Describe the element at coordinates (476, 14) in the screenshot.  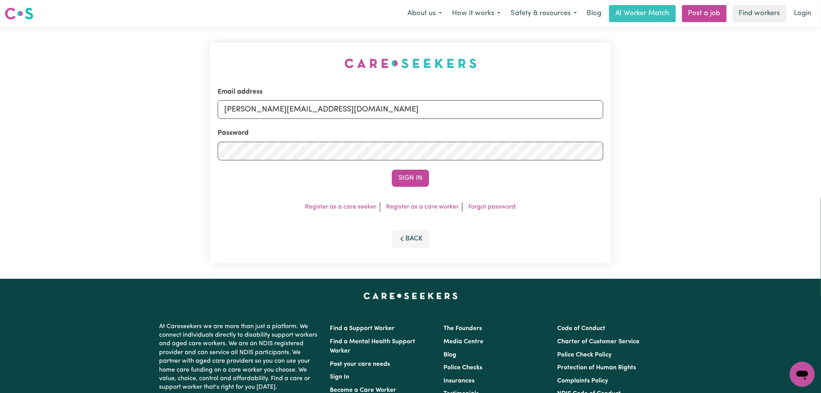
I see `button: How it works` at that location.